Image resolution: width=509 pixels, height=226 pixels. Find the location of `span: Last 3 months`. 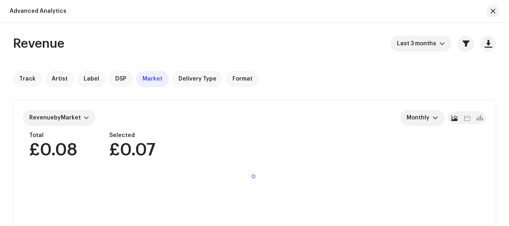

span: Last 3 months is located at coordinates (418, 44).